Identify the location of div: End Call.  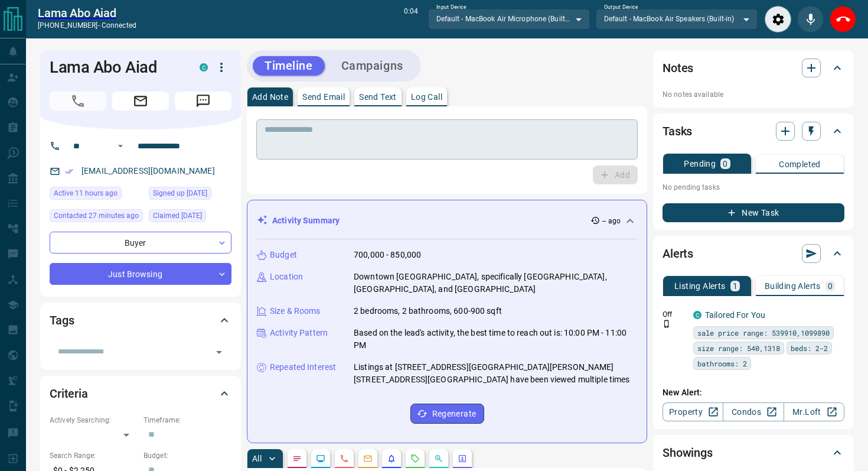
(842, 19).